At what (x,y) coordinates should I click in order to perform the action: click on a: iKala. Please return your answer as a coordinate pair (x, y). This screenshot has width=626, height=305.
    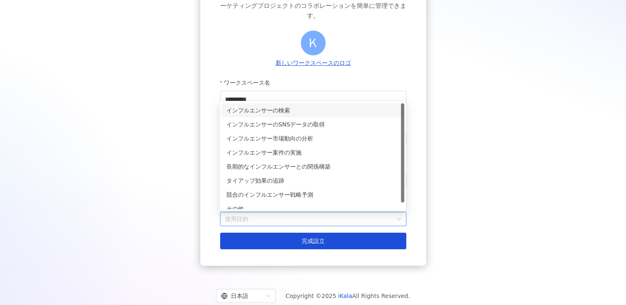
    Looking at the image, I should click on (345, 296).